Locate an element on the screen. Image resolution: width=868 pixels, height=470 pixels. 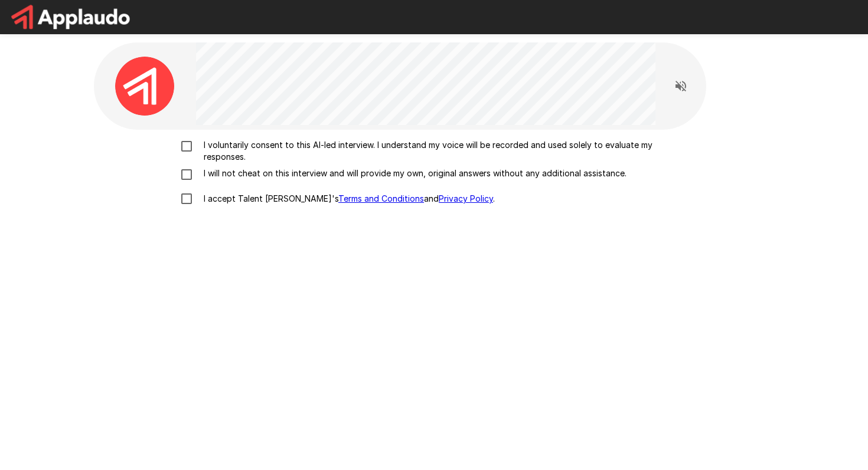
a: Terms and Conditions is located at coordinates (381, 198).